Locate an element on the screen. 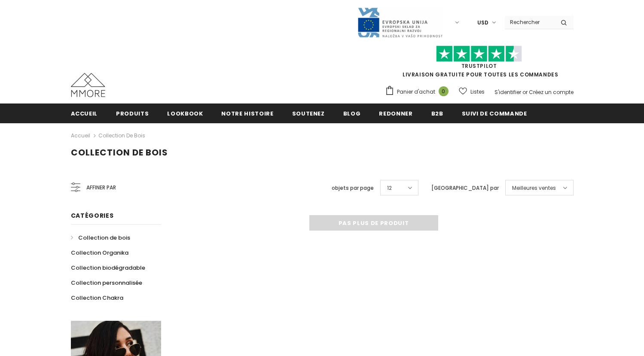  a: Suivi de commande is located at coordinates (494, 113).